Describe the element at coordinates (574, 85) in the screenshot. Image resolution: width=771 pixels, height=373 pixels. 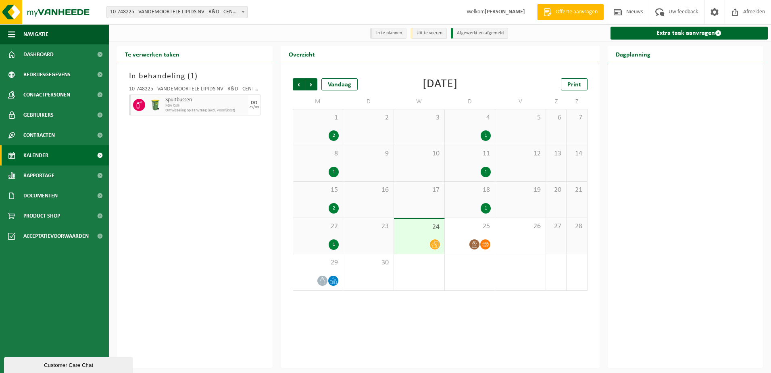
I see `span: Print` at that location.